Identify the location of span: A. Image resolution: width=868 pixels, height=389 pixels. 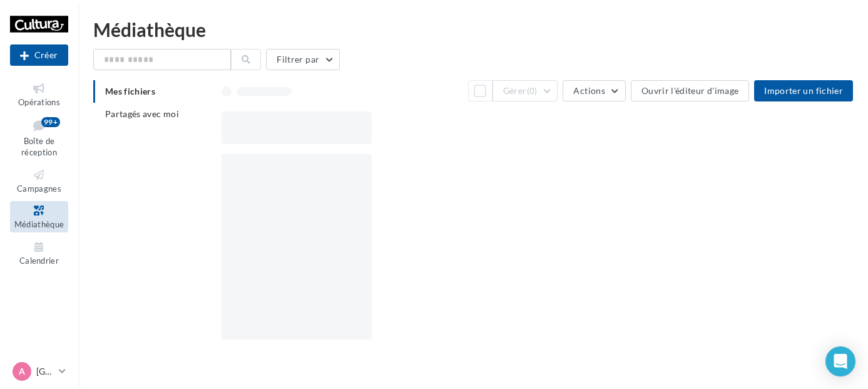
(22, 371).